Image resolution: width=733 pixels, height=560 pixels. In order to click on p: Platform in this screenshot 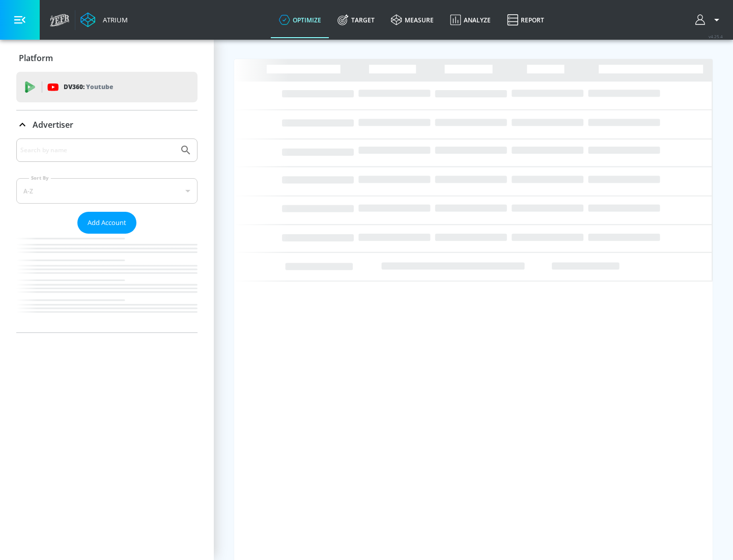, I will do `click(36, 58)`.